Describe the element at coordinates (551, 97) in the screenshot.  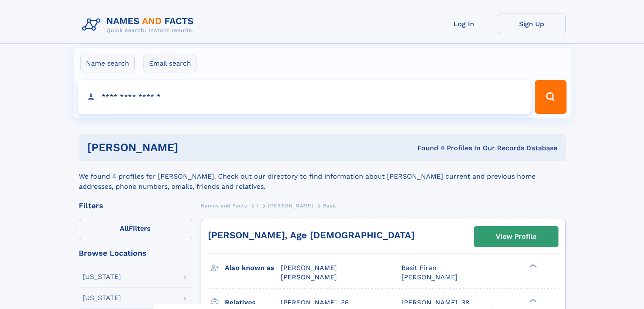
I see `button: Search Button` at that location.